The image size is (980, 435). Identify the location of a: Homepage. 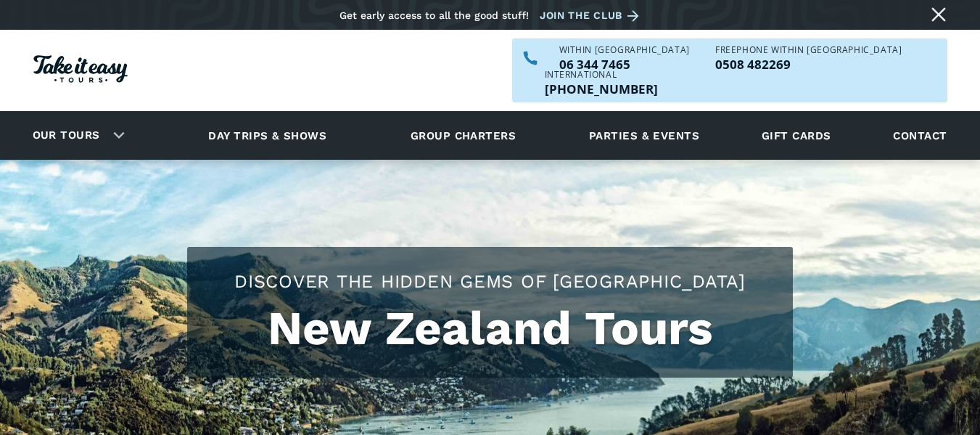
(81, 71).